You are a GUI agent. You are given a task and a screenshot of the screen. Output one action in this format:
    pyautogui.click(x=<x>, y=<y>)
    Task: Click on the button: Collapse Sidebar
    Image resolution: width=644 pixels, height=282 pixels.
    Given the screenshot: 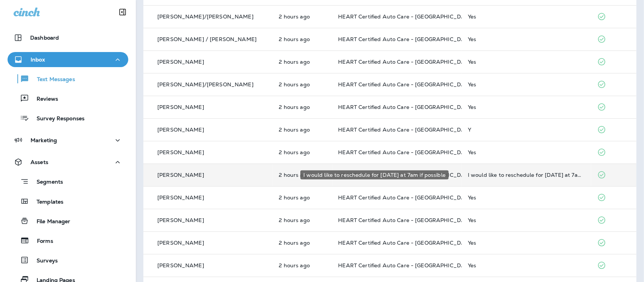 What is the action you would take?
    pyautogui.click(x=123, y=12)
    